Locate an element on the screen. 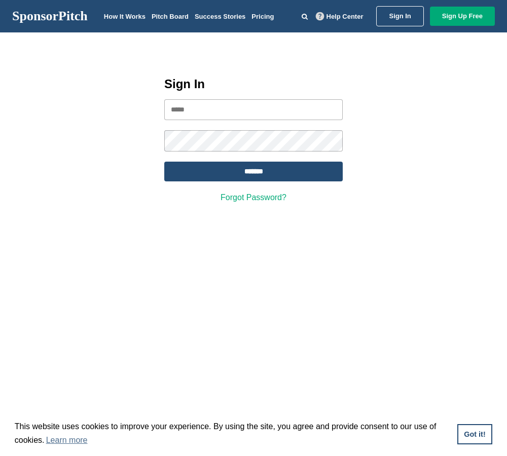 The width and height of the screenshot is (507, 456). a: Forgot Password? is located at coordinates (253, 197).